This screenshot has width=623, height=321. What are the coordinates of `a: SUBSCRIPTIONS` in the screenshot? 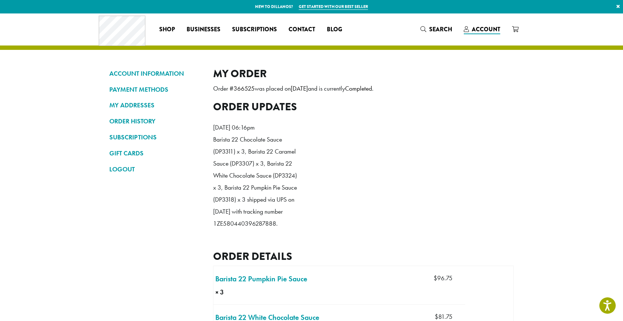 It's located at (155, 137).